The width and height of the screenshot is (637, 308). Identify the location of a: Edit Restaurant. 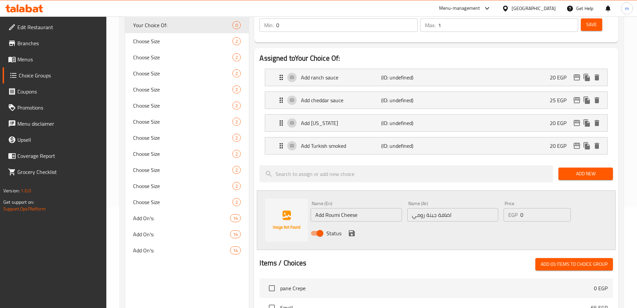
(55, 27).